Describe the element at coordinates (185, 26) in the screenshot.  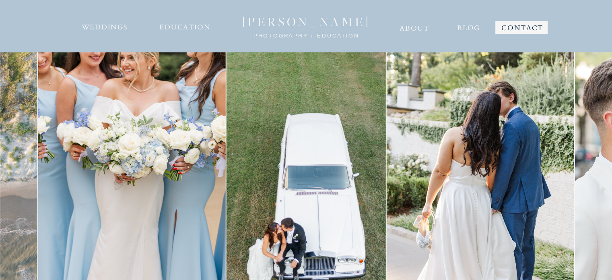
I see `nav: EDUCATION` at that location.